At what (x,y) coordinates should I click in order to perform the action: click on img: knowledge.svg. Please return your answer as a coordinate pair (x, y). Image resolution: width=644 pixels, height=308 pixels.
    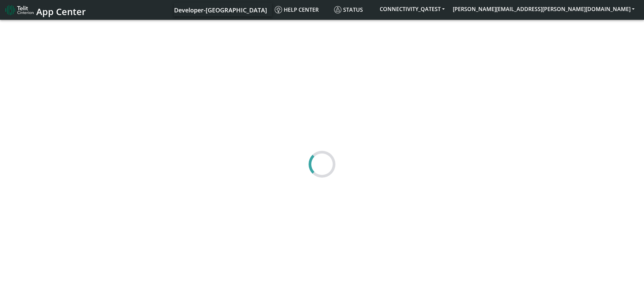
    Looking at the image, I should click on (278, 10).